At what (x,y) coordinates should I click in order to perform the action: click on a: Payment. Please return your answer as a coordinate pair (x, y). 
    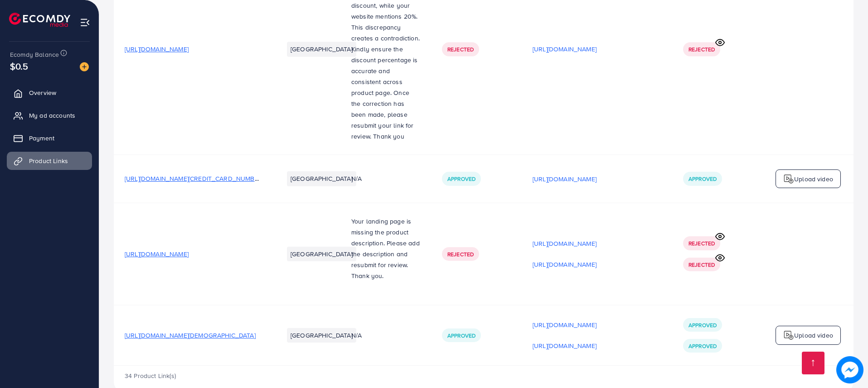
    Looking at the image, I should click on (50, 138).